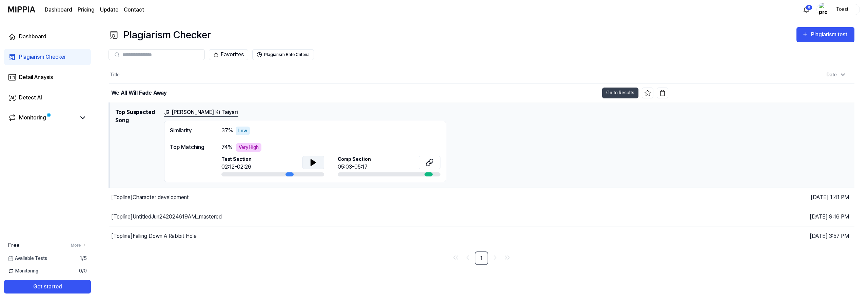 The height and width of the screenshot is (303, 868). I want to click on div: [Topline] Falling Down A Rabbit Hole, so click(154, 236).